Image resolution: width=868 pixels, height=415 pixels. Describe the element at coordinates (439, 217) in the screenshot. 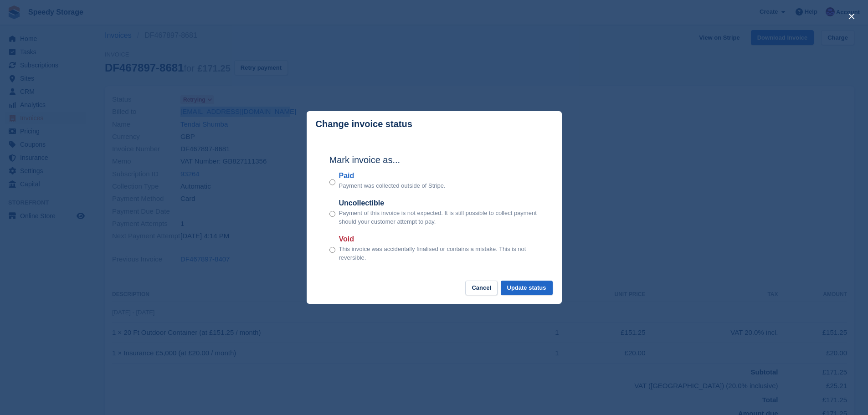

I see `p: Payment of this invoice is not expected. It is still possible to collect payment should your cust...` at that location.